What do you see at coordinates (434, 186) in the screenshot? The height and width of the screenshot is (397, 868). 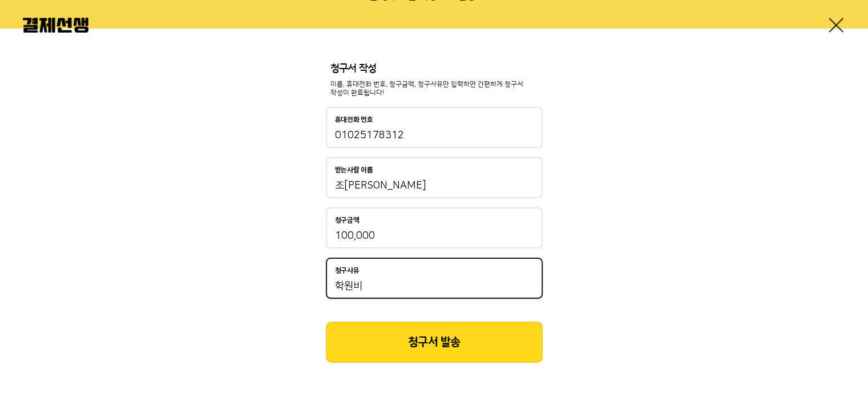 I see `input: 받는사람 이름` at bounding box center [434, 186].